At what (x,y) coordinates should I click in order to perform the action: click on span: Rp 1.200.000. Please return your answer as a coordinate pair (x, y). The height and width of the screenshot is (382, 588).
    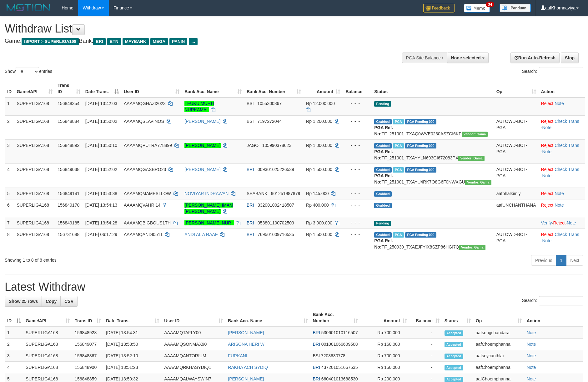
    Looking at the image, I should click on (319, 121).